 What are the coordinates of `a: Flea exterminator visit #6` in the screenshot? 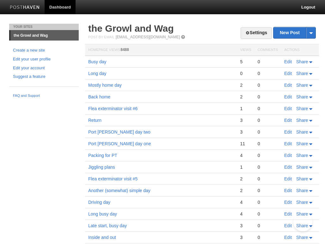 It's located at (113, 109).